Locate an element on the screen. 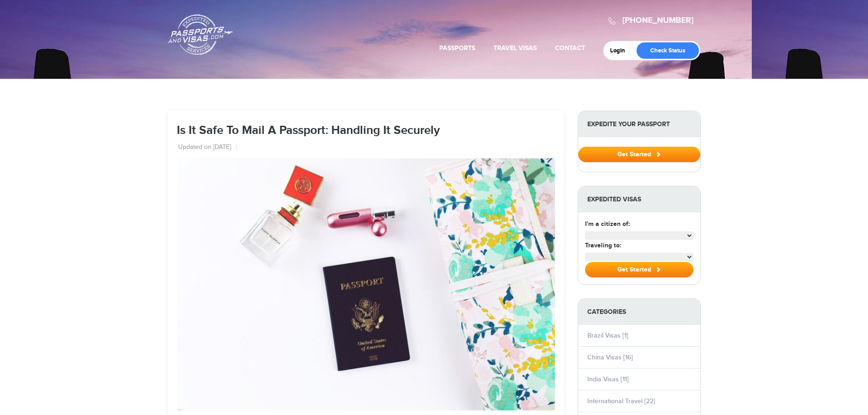 The width and height of the screenshot is (868, 415). a: Contact is located at coordinates (570, 48).